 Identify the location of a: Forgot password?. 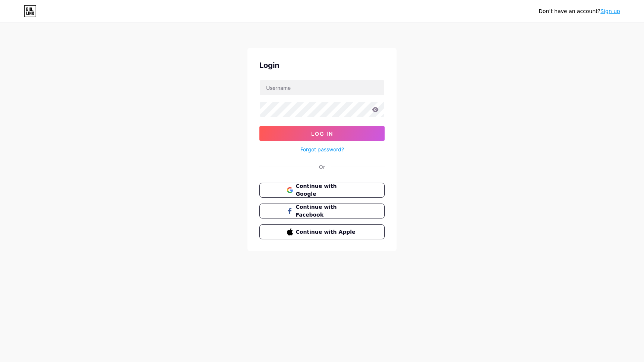
(322, 149).